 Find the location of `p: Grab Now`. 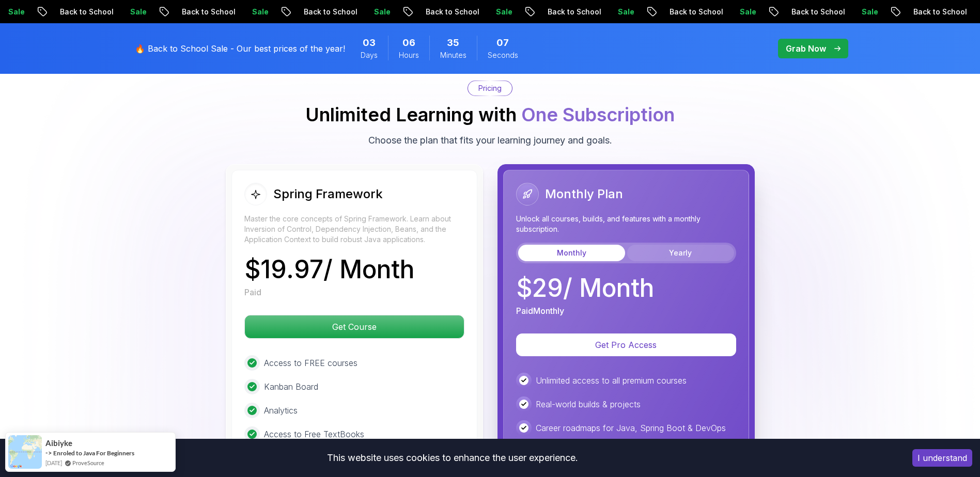

p: Grab Now is located at coordinates (806, 49).